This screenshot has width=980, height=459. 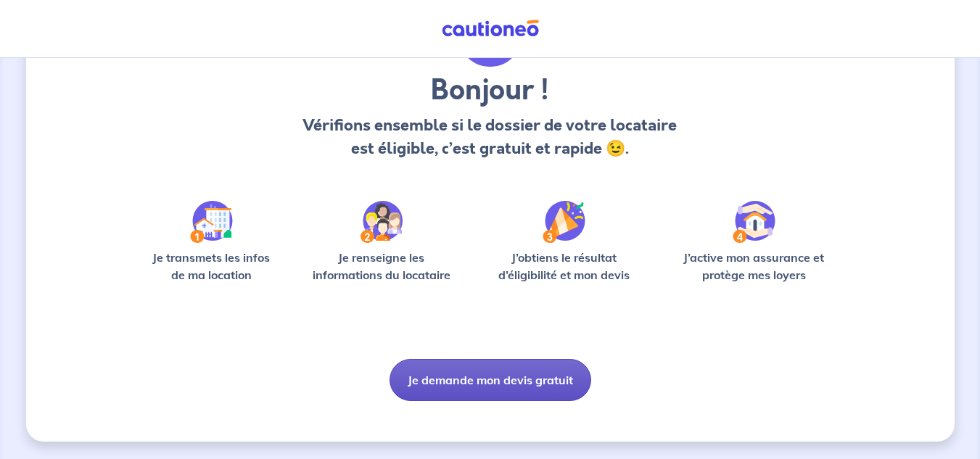 I want to click on h3: Bonjour !, so click(x=490, y=91).